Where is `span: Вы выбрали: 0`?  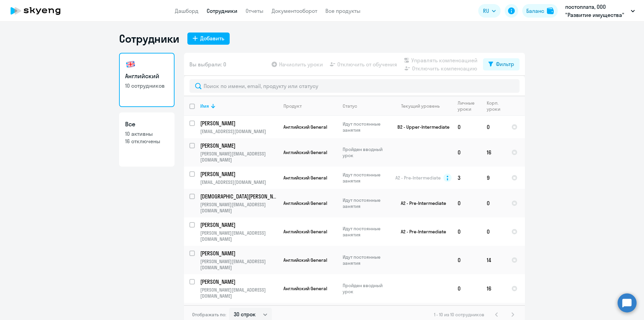 span: Вы выбрали: 0 is located at coordinates (208, 64).